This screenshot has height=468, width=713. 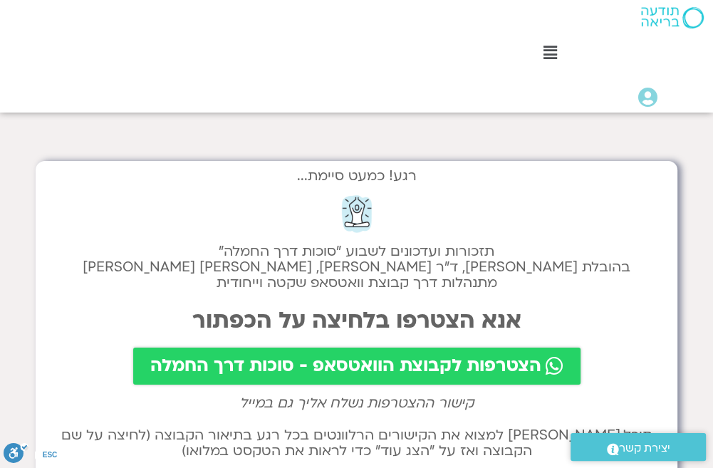 What do you see at coordinates (357, 366) in the screenshot?
I see `a: הצטרפות לקבוצת הוואטסאפ - סוכות דרך החמלה` at bounding box center [357, 366].